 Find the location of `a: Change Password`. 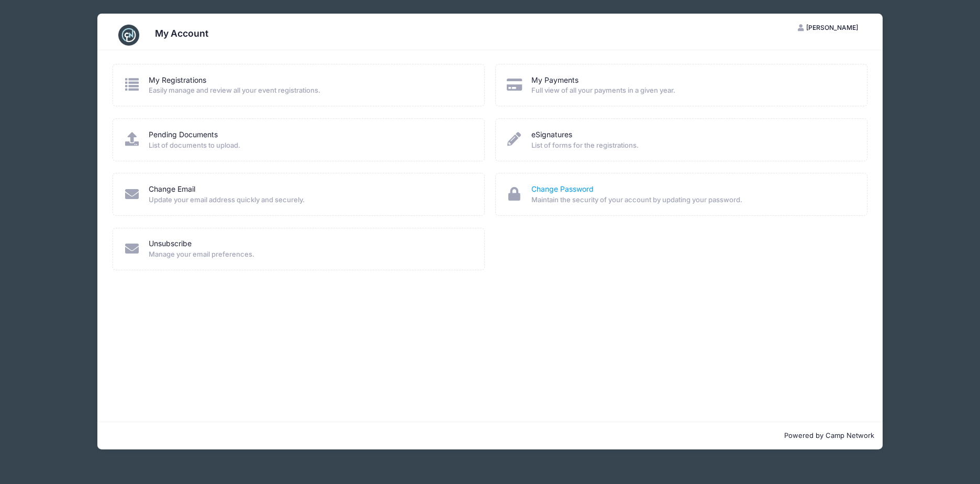

a: Change Password is located at coordinates (562, 189).